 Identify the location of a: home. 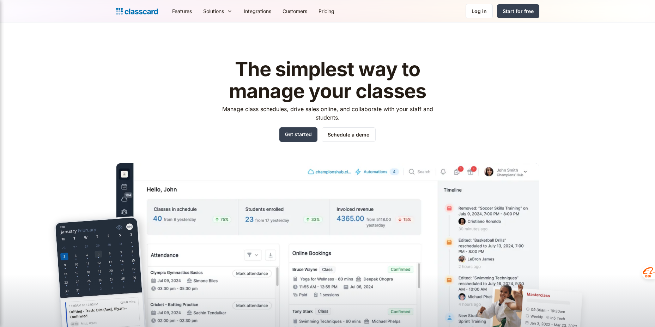
(137, 11).